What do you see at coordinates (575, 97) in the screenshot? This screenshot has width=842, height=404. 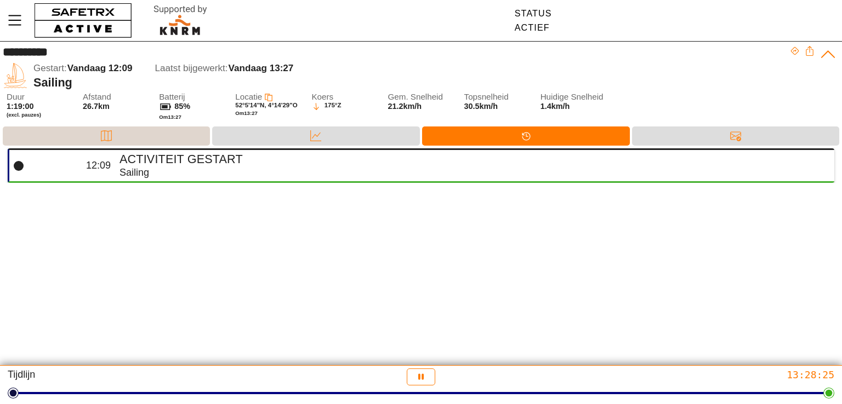 I see `span: Huidige Snelheid` at bounding box center [575, 97].